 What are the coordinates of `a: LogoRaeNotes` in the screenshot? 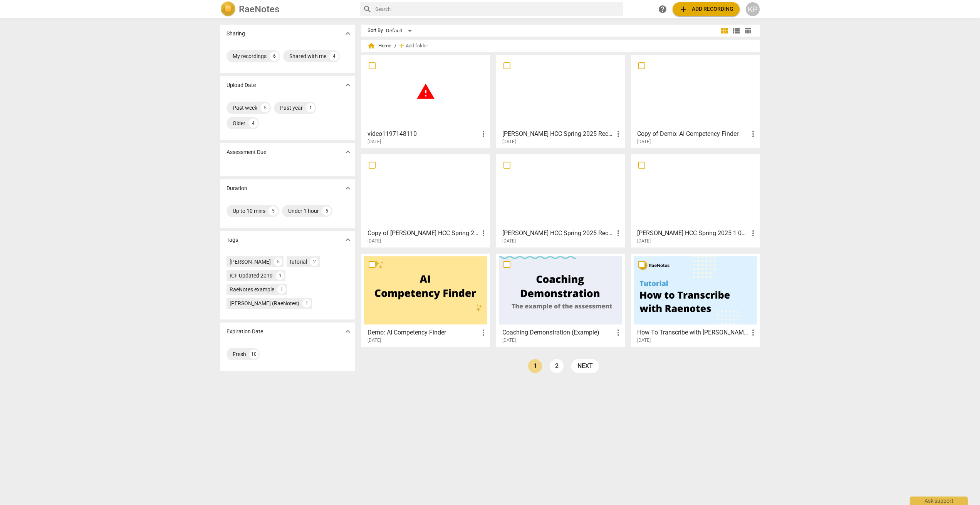 It's located at (287, 9).